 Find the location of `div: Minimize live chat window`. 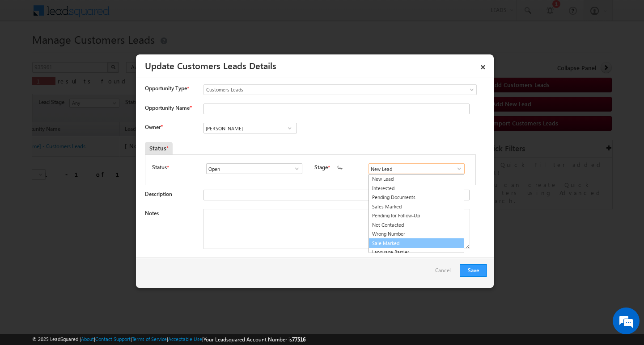

div: Minimize live chat window is located at coordinates (157, 15).